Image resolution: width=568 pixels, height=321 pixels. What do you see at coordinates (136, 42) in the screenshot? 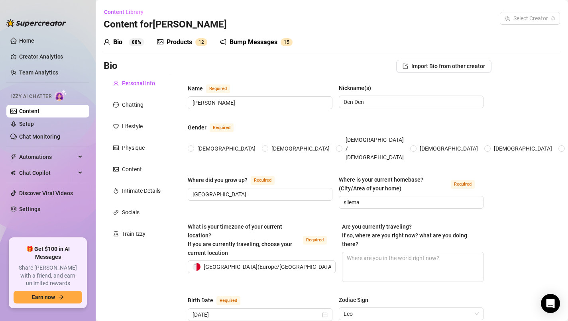
I see `sup: 88%` at bounding box center [136, 42].